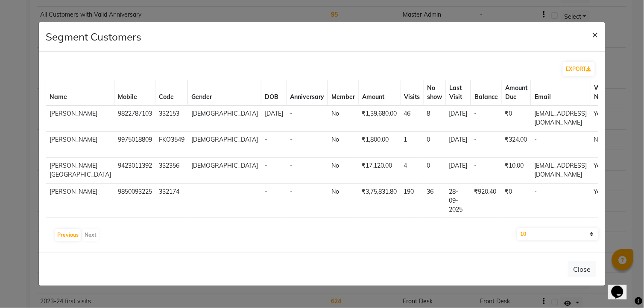 The width and height of the screenshot is (644, 308). Describe the element at coordinates (517, 144) in the screenshot. I see `td: ₹324.00` at that location.